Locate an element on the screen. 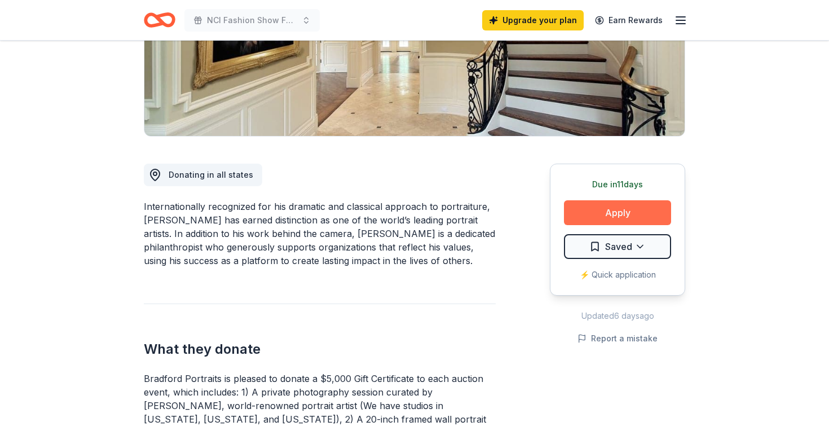 The width and height of the screenshot is (829, 426). div: Updated 6 days ago is located at coordinates (617, 316).